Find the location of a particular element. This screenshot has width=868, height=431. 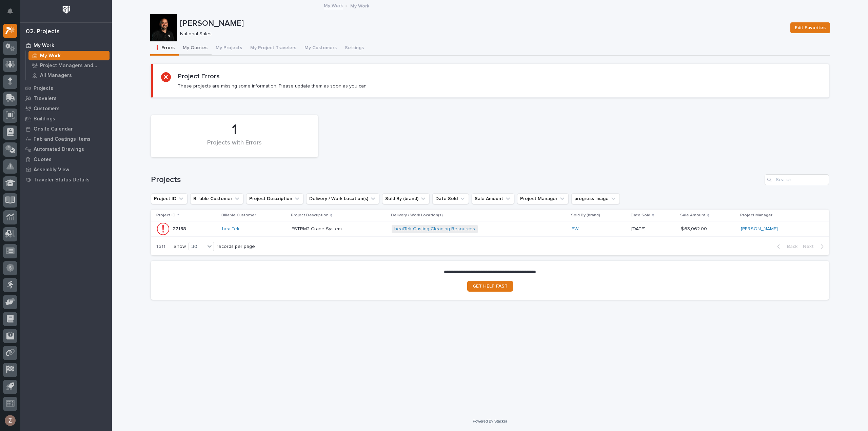

a: Fab and Coatings Items is located at coordinates (66, 139).